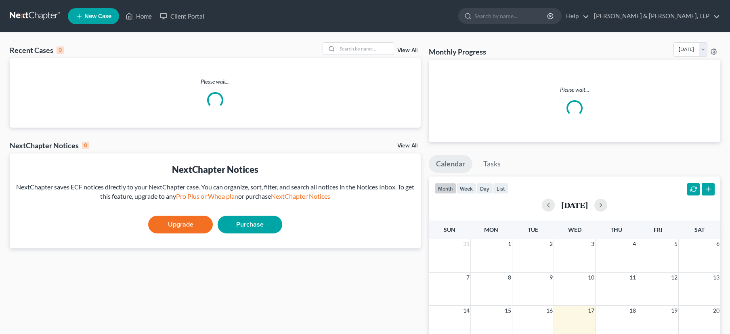  I want to click on span: 16, so click(550, 311).